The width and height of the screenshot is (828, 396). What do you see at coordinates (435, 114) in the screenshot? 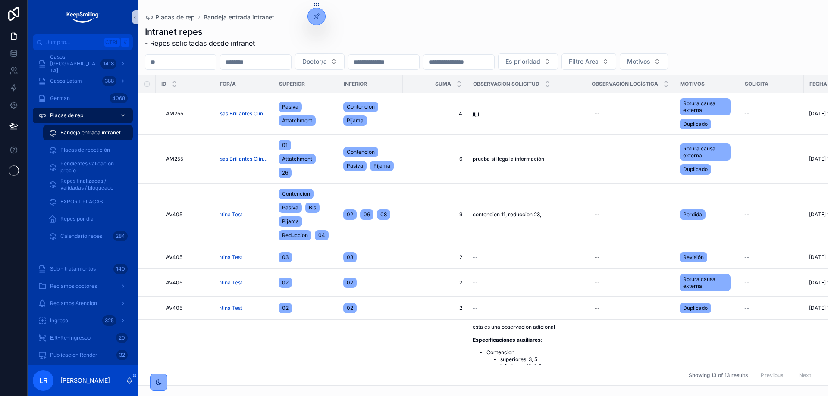
I see `a: 4` at bounding box center [435, 114].